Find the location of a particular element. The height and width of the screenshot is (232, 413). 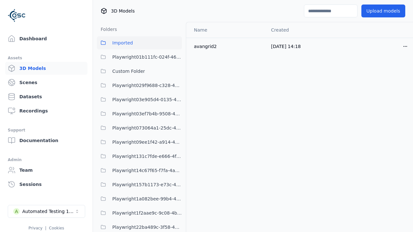

div: A is located at coordinates (16, 212).